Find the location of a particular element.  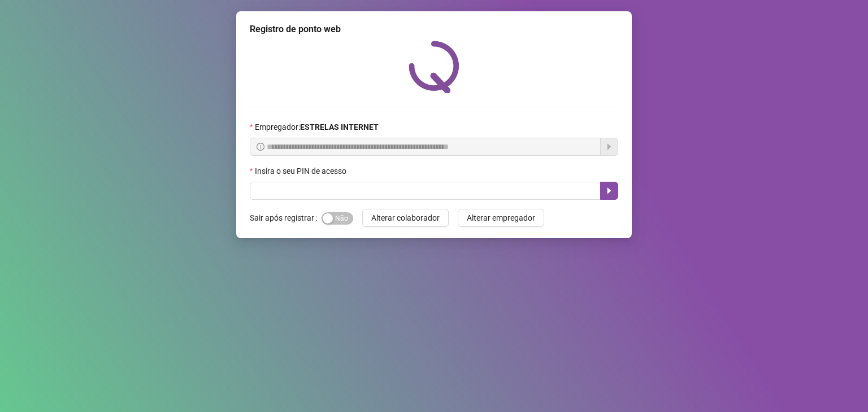

img: QRPoint is located at coordinates (434, 67).